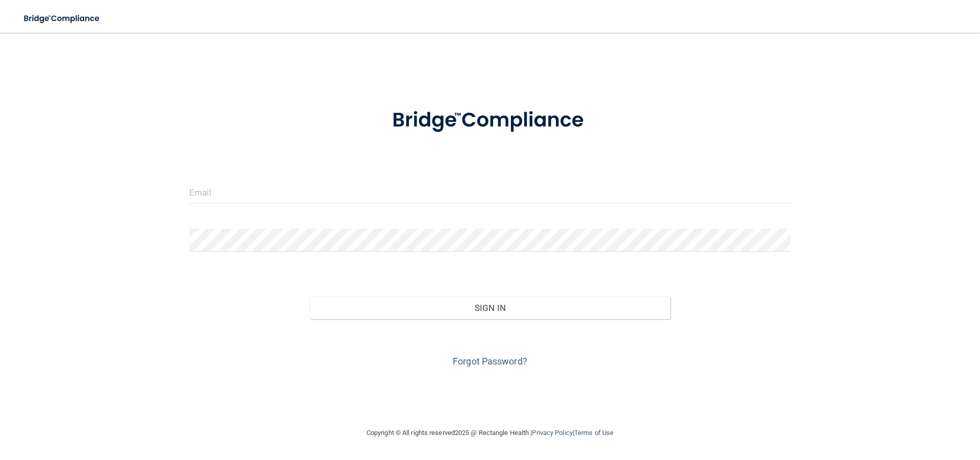 This screenshot has width=980, height=460. I want to click on a: Terms of Use, so click(594, 433).